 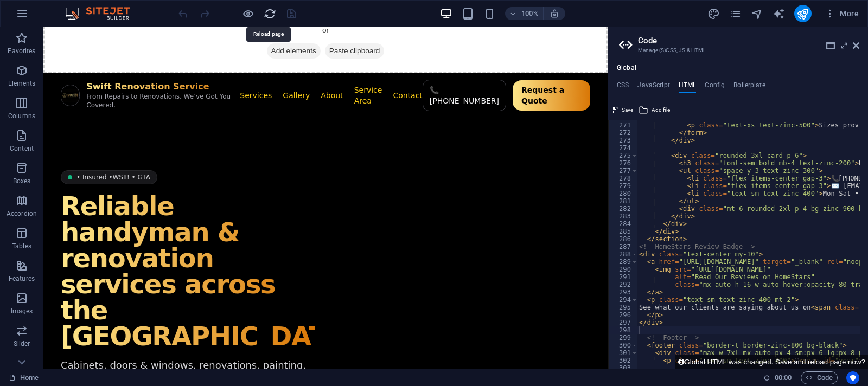 What do you see at coordinates (624, 232) in the screenshot?
I see `div: 285` at bounding box center [624, 232].